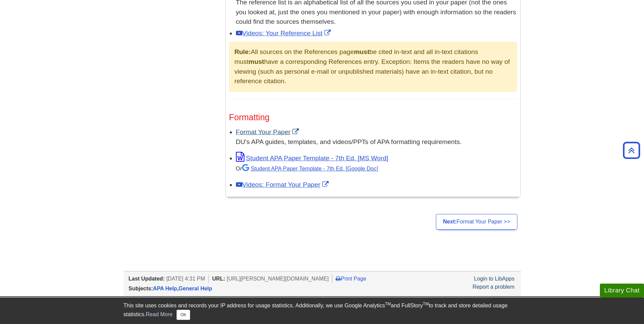 The image size is (644, 324). What do you see at coordinates (476, 221) in the screenshot?
I see `a: Next:Format Your Paper >>` at bounding box center [476, 221].